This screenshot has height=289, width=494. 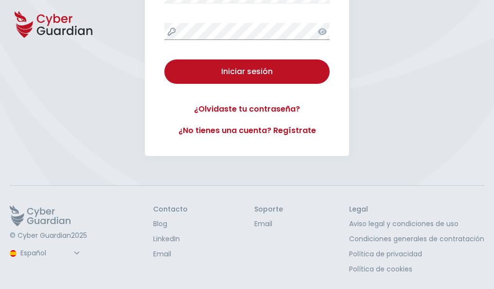 I want to click on h3: Soporte, so click(x=269, y=209).